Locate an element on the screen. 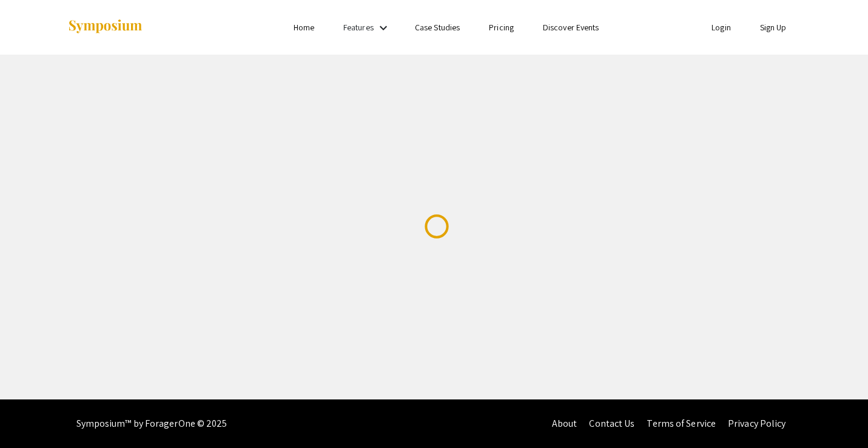  a: Login is located at coordinates (722, 27).